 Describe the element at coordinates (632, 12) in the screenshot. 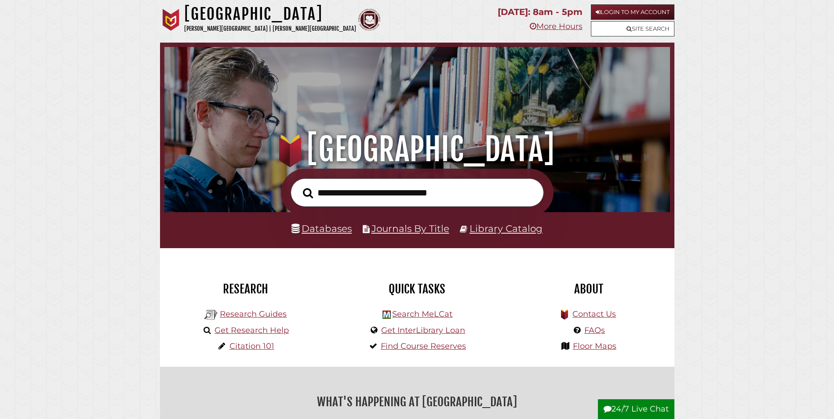

I see `a: Login to My Account` at that location.